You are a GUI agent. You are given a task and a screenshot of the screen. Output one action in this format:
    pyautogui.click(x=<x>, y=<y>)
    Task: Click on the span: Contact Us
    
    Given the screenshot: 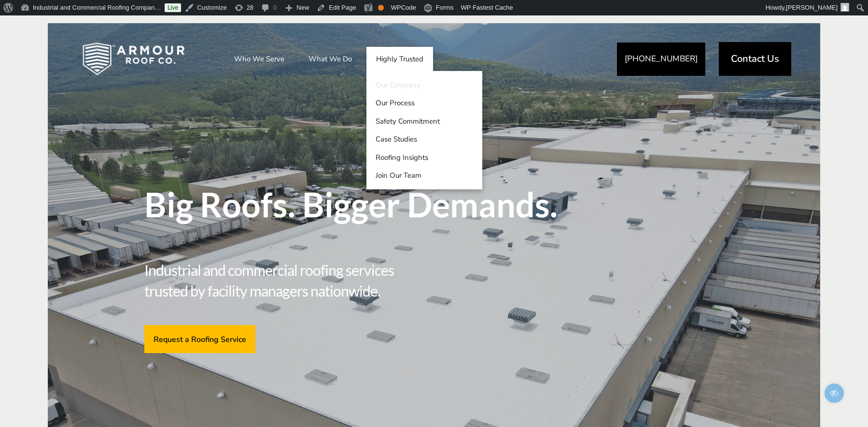 What is the action you would take?
    pyautogui.click(x=755, y=58)
    